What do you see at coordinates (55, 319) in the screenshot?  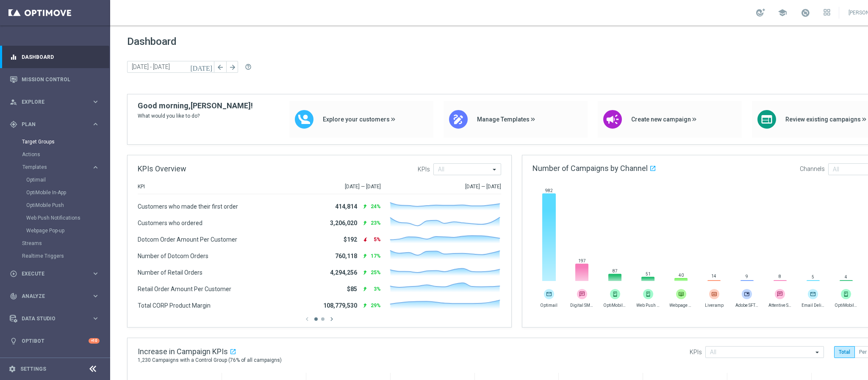 I see `button: Data Studio keyboard_arrow_right` at bounding box center [55, 319].